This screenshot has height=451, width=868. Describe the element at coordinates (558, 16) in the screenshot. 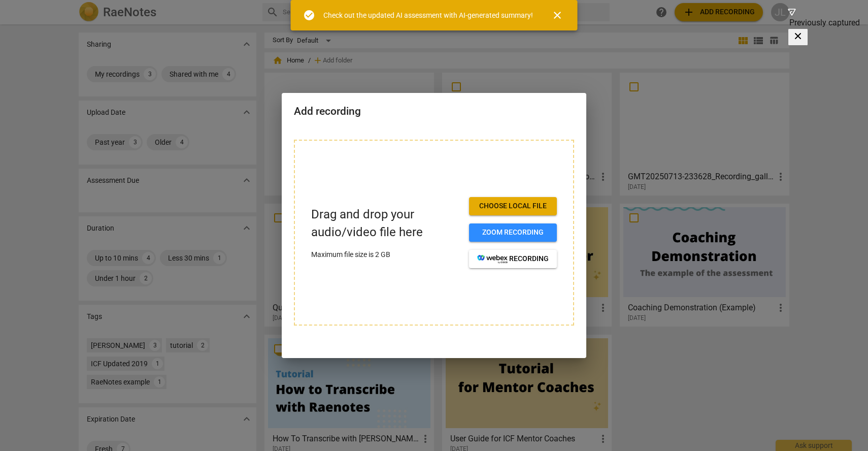

I see `span: close` at that location.